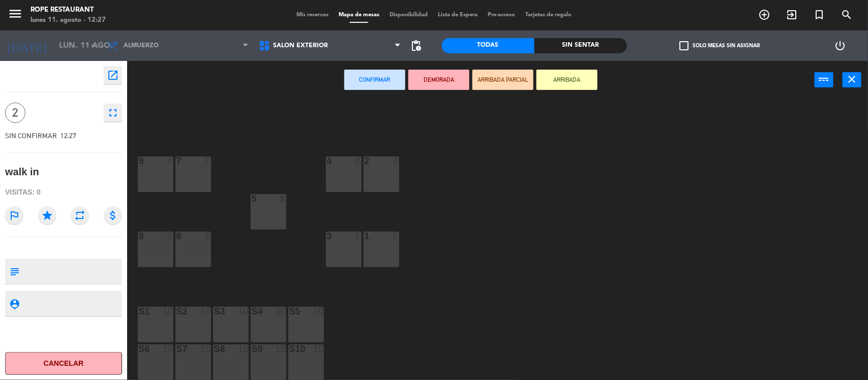  I want to click on i: arrow_drop_down, so click(93, 45).